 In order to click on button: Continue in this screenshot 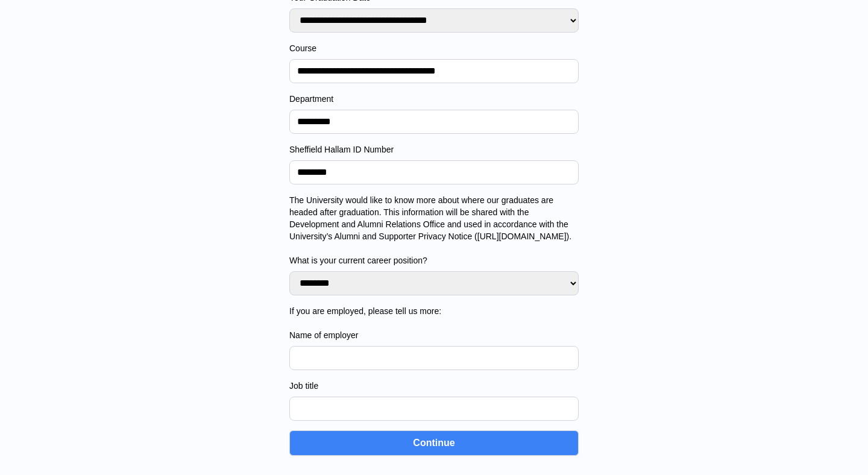, I will do `click(434, 443)`.